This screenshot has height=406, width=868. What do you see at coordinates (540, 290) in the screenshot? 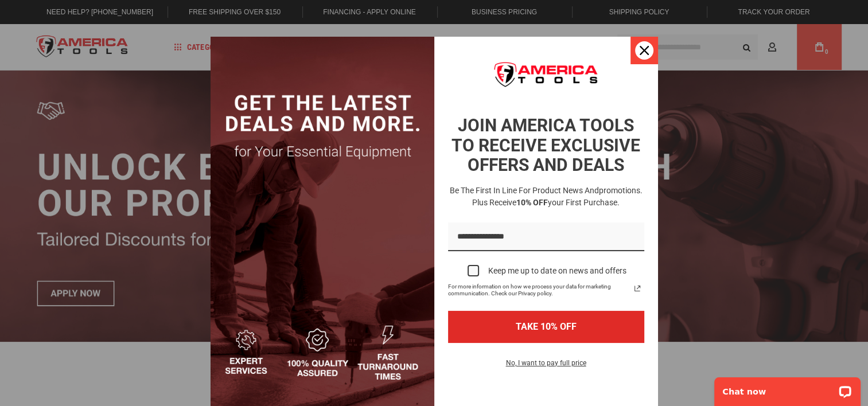
I see `span: For more information on how we process your data for marketing communication. Check our Privacy p...` at bounding box center [540, 290].